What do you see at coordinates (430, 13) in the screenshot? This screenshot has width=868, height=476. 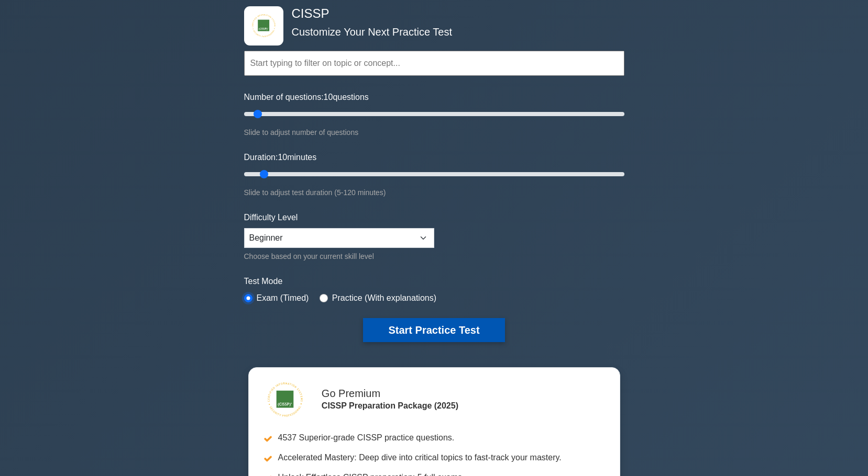 I see `h4: CISSP` at bounding box center [430, 13].